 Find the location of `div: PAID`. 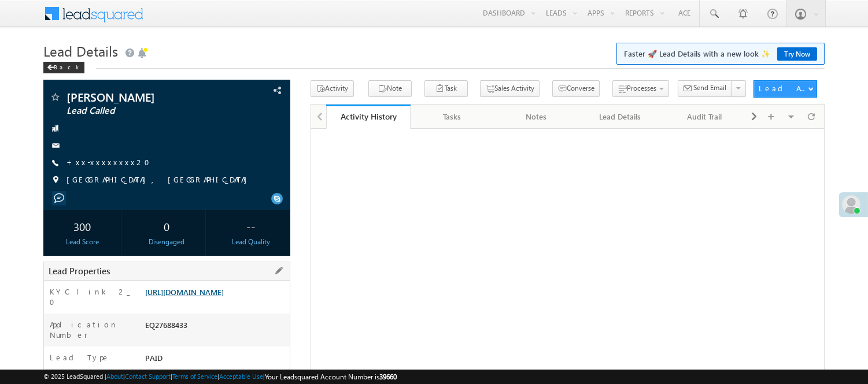

div: PAID is located at coordinates (216, 360).